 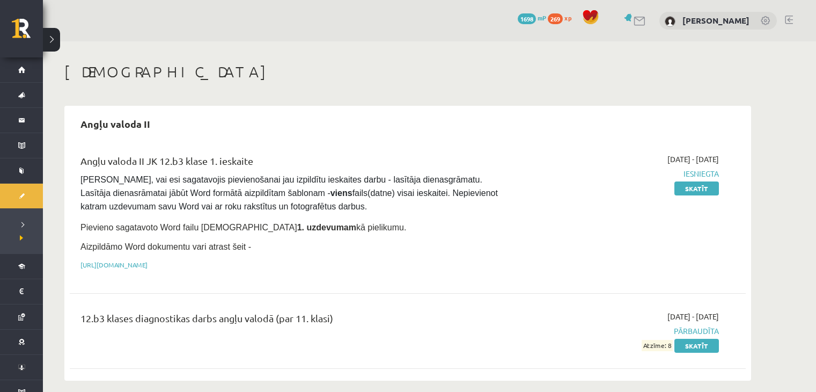 I want to click on h2: Angļu valoda II, so click(x=115, y=123).